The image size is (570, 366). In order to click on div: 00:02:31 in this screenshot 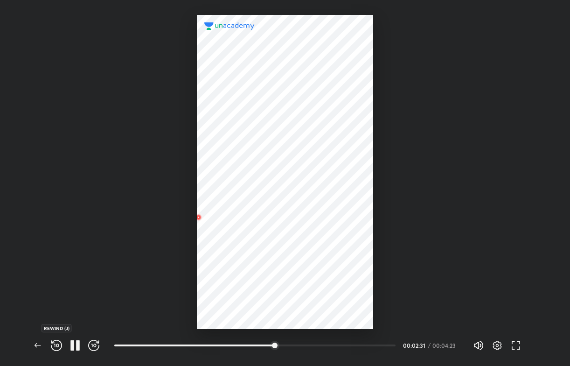, I will do `click(415, 345)`.